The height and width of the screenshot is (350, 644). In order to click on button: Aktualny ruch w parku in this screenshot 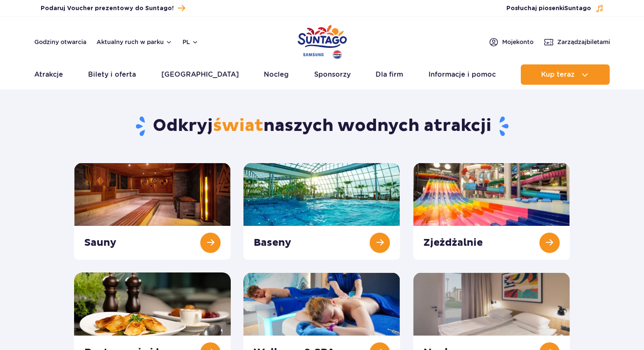, I will do `click(135, 42)`.